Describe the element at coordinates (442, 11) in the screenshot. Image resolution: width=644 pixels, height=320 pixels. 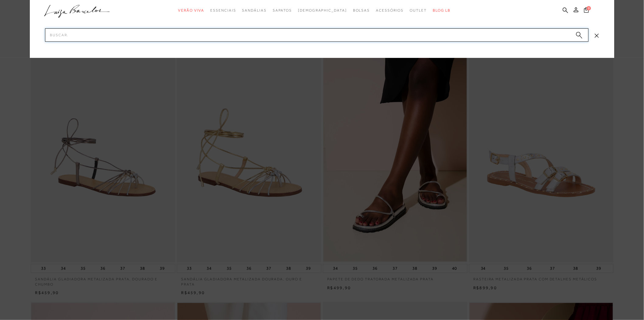
I see `a: BLOG LB` at that location.